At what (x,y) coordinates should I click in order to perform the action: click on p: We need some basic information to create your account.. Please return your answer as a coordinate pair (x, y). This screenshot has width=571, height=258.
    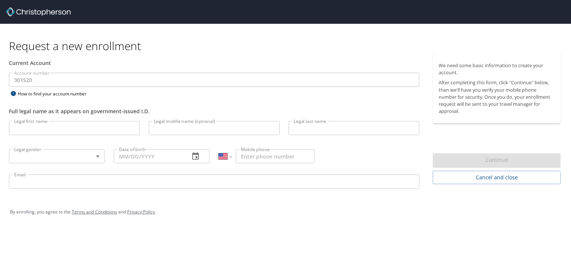
    Looking at the image, I should click on (497, 69).